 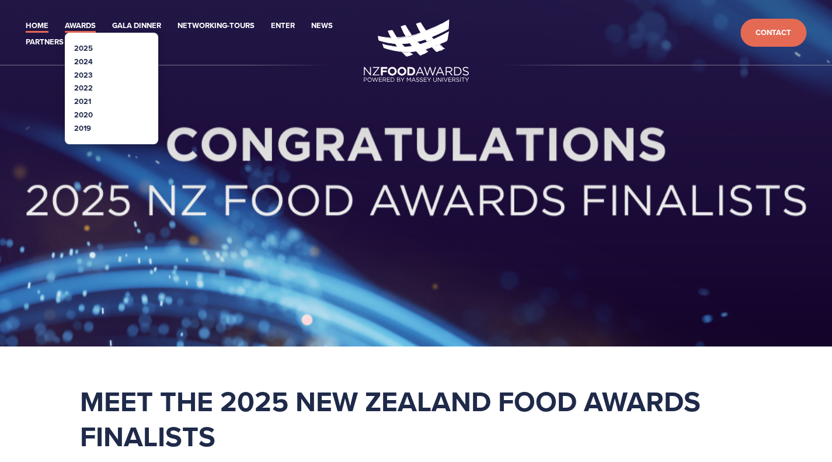 I want to click on a: Contact, so click(x=773, y=33).